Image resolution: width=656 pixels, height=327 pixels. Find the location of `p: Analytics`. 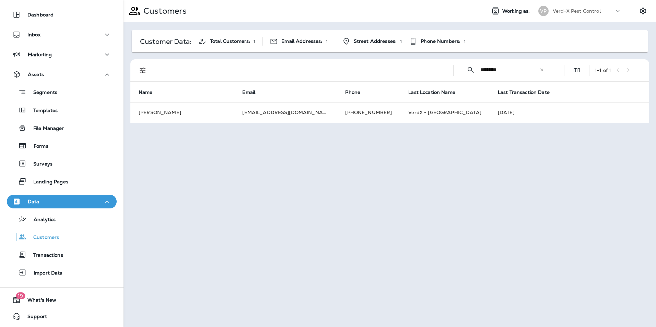

p: Analytics is located at coordinates (41, 220).